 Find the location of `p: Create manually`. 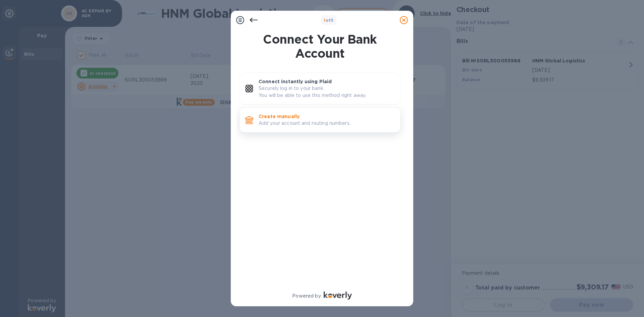

p: Create manually is located at coordinates (327, 116).